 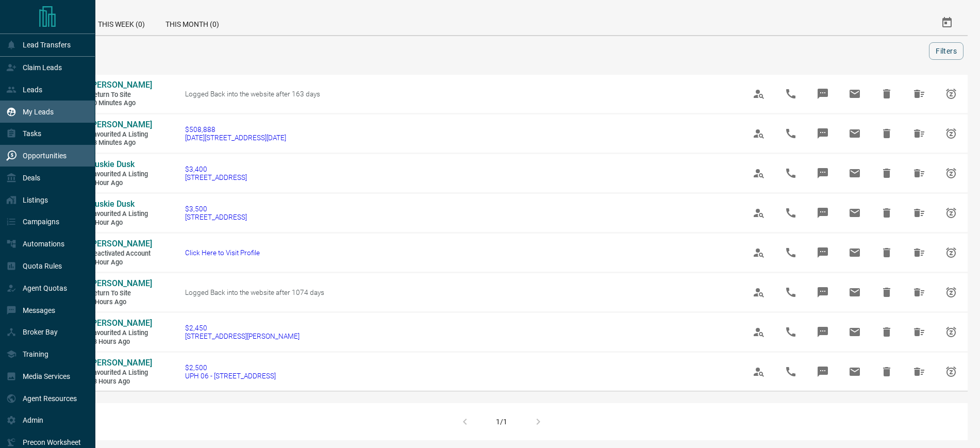 I want to click on span: Hide All from Ian Kallmeyer, so click(x=919, y=94).